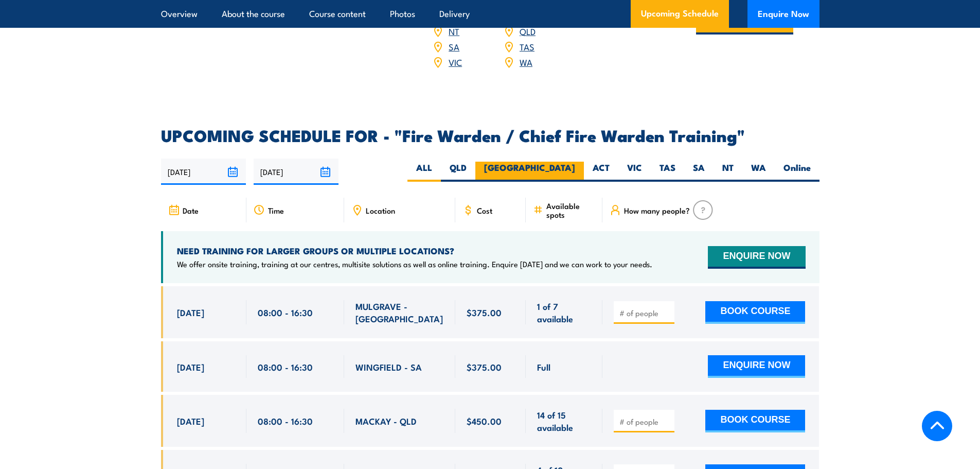 This screenshot has height=469, width=980. Describe the element at coordinates (527, 46) in the screenshot. I see `a: TAS` at that location.